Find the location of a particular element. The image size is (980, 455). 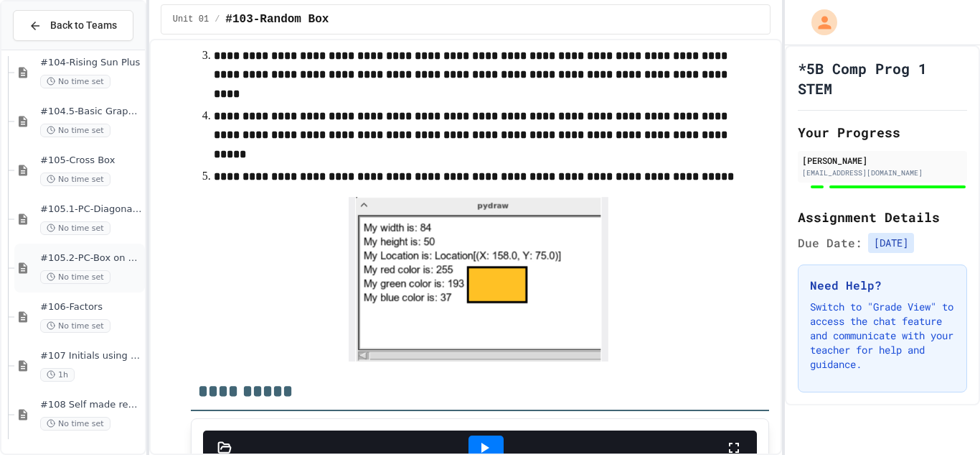

span: Unit 01 is located at coordinates (191, 20).